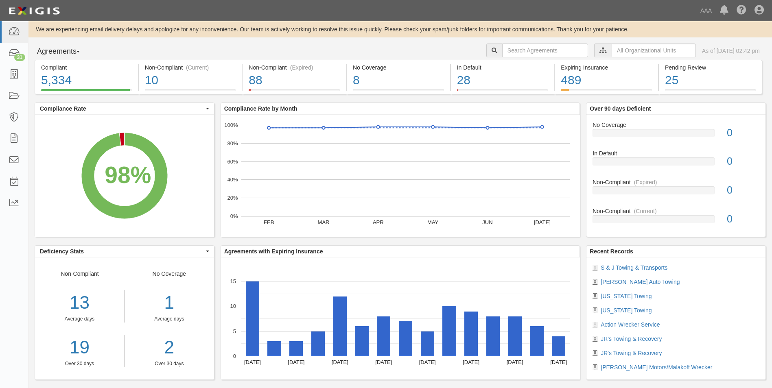 Image resolution: width=772 pixels, height=388 pixels. Describe the element at coordinates (231, 125) in the screenshot. I see `text: 100%` at that location.